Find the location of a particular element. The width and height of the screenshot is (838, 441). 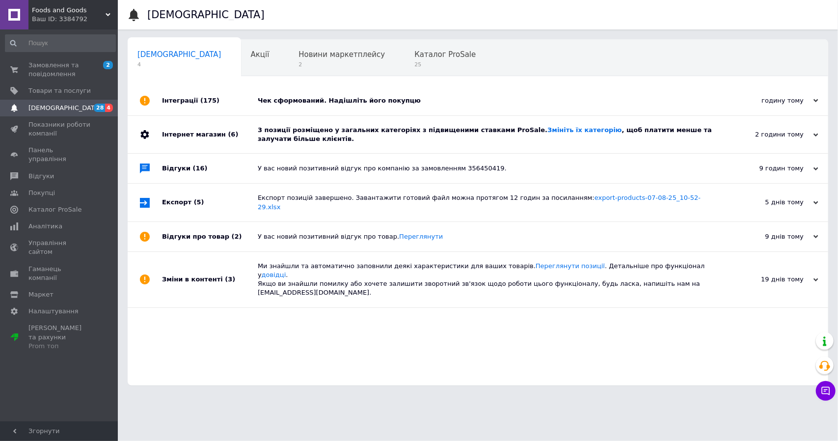

span: Акції is located at coordinates (260, 55).